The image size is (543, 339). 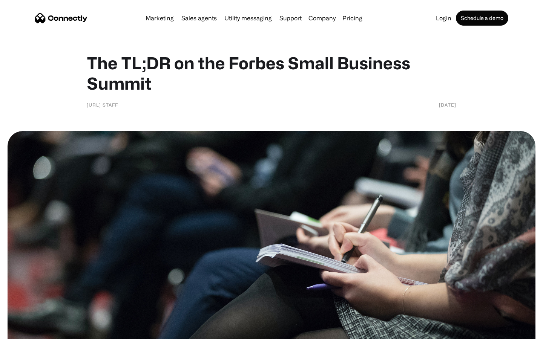 I want to click on a: Schedule a demo, so click(x=482, y=18).